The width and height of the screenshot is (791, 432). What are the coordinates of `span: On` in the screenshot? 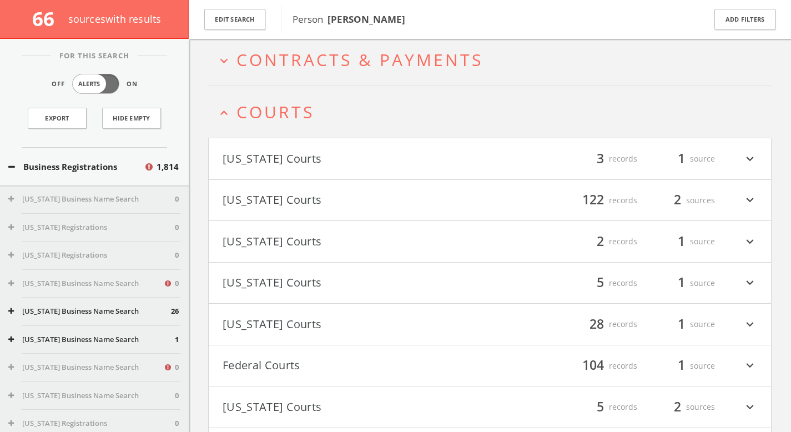 It's located at (132, 84).